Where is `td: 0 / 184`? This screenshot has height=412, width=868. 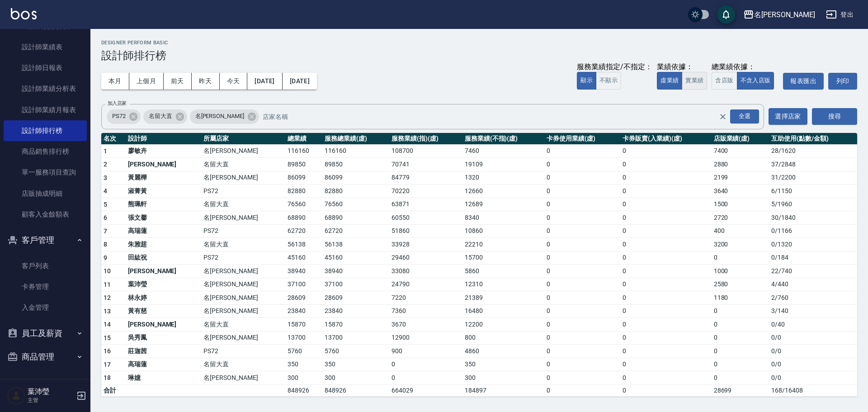
td: 0 / 184 is located at coordinates (812, 258).